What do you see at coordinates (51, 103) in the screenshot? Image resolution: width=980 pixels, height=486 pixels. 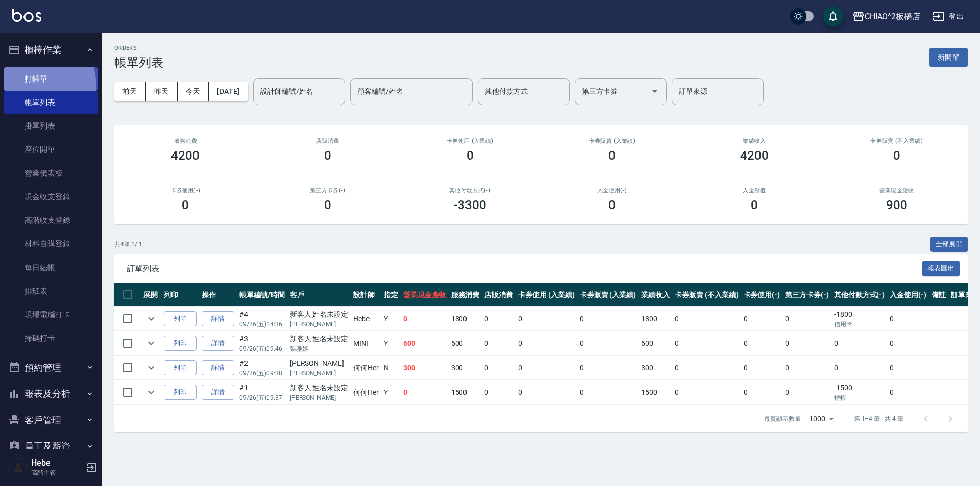 I see `a: 帳單列表` at bounding box center [51, 103].